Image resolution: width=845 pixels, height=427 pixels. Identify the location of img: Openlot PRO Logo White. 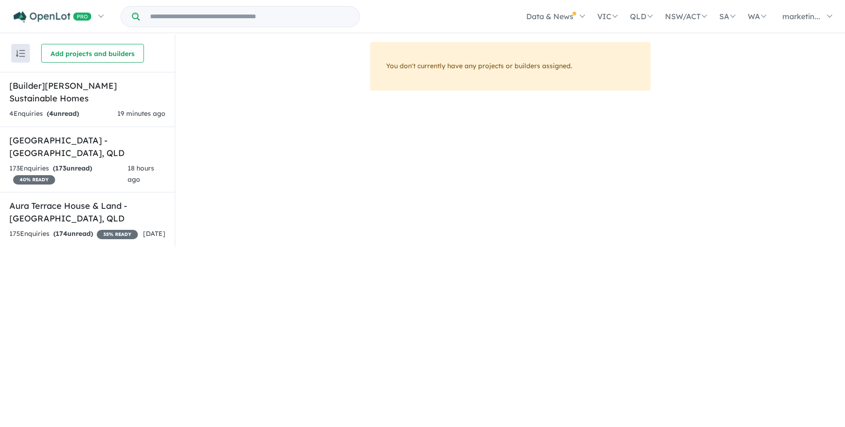
(52, 17).